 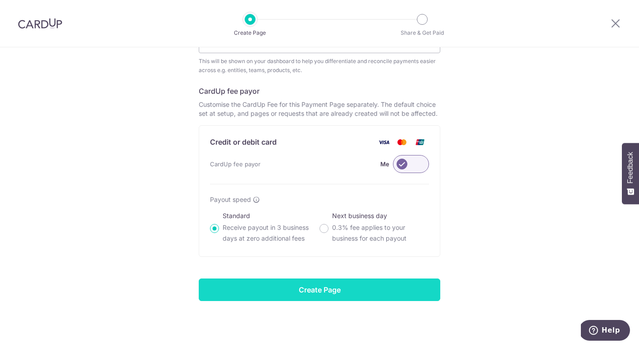 I want to click on p: Create Page, so click(x=250, y=33).